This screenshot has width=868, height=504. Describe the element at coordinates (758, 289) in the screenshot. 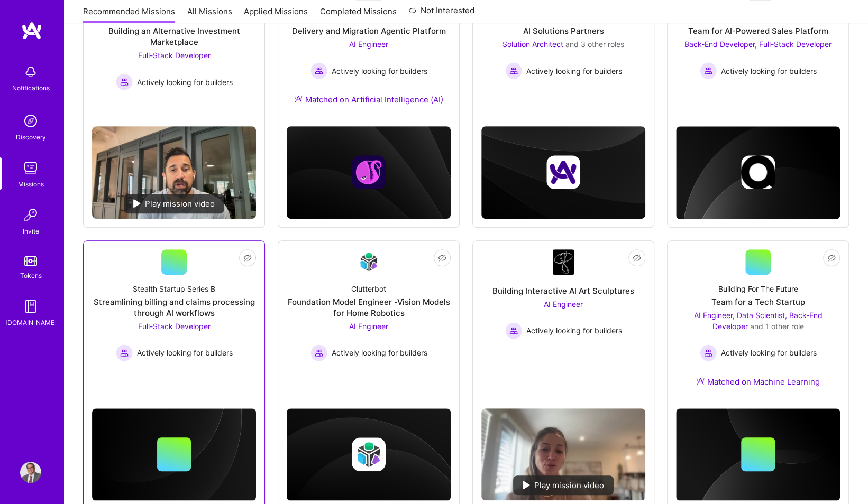

I see `div: Building For The Future` at that location.